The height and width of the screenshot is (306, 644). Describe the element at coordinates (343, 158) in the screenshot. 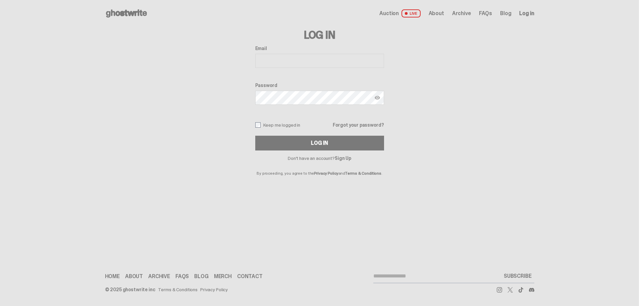

I see `a: Sign Up` at that location.